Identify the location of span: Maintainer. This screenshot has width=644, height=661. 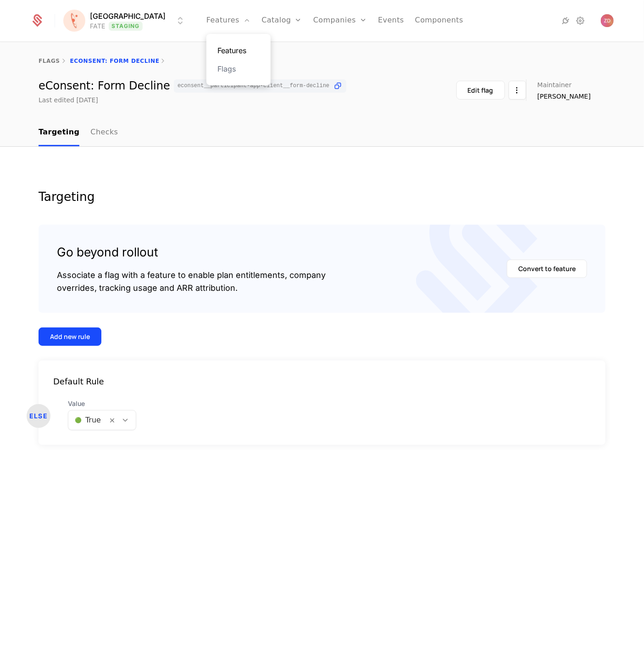
(555, 85).